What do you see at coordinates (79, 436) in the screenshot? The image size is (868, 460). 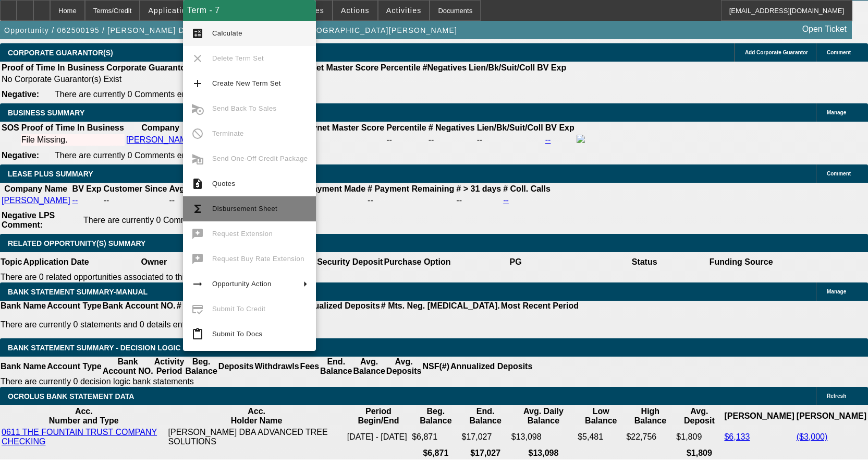 I see `a: 0611 THE FOUNTAIN TRUST COMPANY CHECKING` at bounding box center [79, 436].